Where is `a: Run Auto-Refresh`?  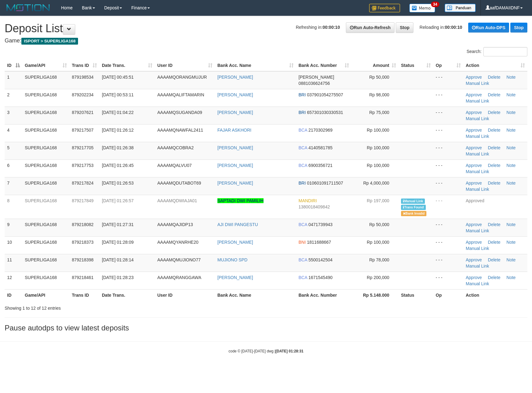
a: Run Auto-Refresh is located at coordinates (370, 28).